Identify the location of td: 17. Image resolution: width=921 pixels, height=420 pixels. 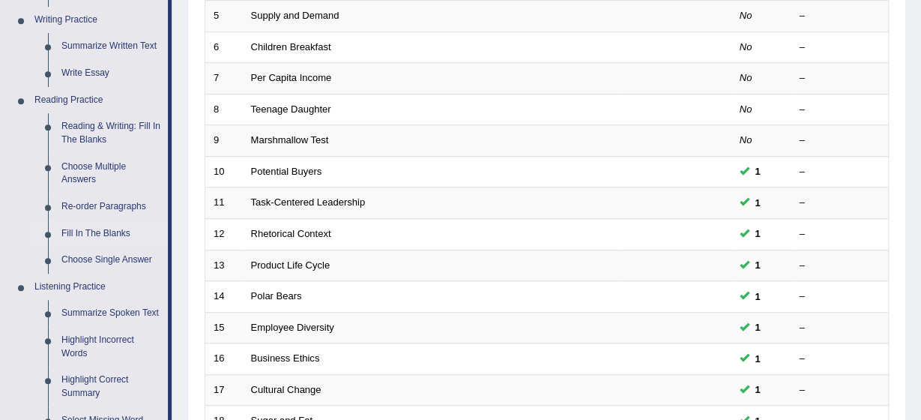
(224, 390).